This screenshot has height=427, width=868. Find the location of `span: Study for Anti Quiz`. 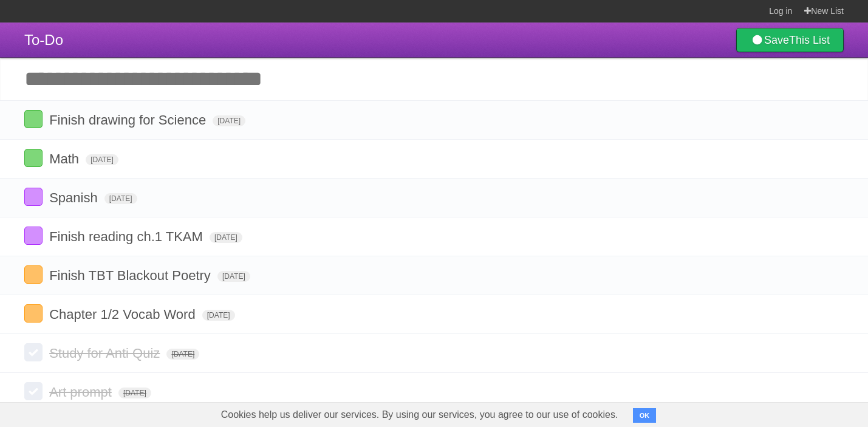

span: Study for Anti Quiz is located at coordinates (105, 353).